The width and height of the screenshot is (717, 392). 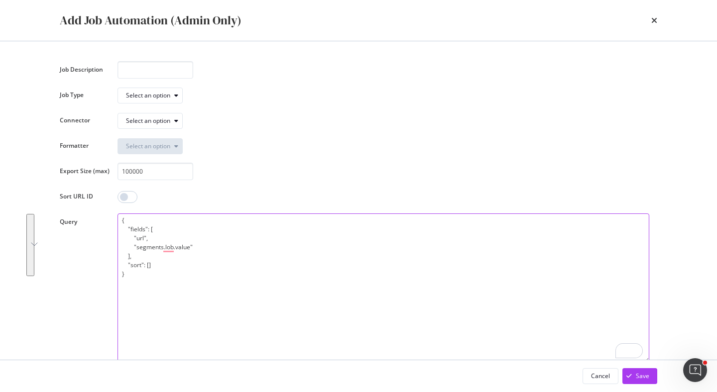 What do you see at coordinates (85, 121) in the screenshot?
I see `label: Connector` at bounding box center [85, 121].